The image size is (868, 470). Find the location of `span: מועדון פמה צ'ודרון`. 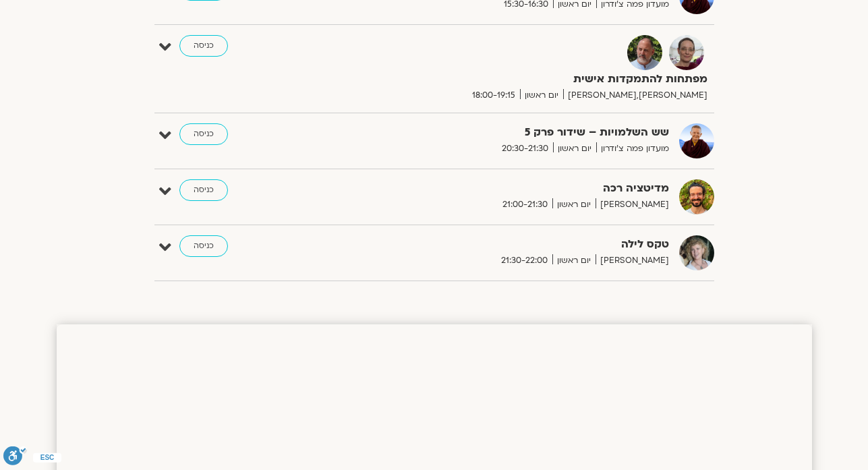

span: מועדון פמה צ'ודרון is located at coordinates (632, 148).